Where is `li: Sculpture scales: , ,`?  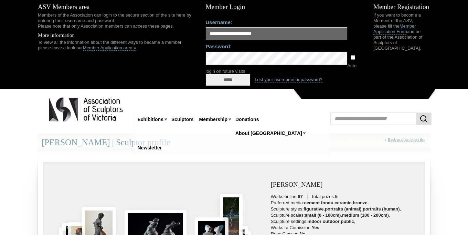 li: Sculpture scales: , , is located at coordinates (345, 215).